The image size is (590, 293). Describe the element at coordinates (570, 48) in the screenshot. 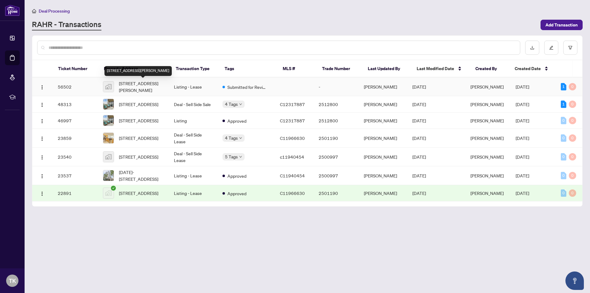

I see `span: filter` at that location.